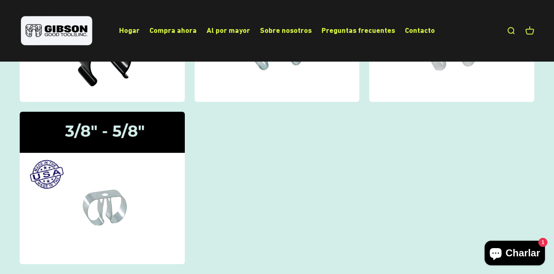 Image resolution: width=554 pixels, height=274 pixels. I want to click on inbox-online-store-chat: Chat de la tienda online de Shopify, so click(514, 254).